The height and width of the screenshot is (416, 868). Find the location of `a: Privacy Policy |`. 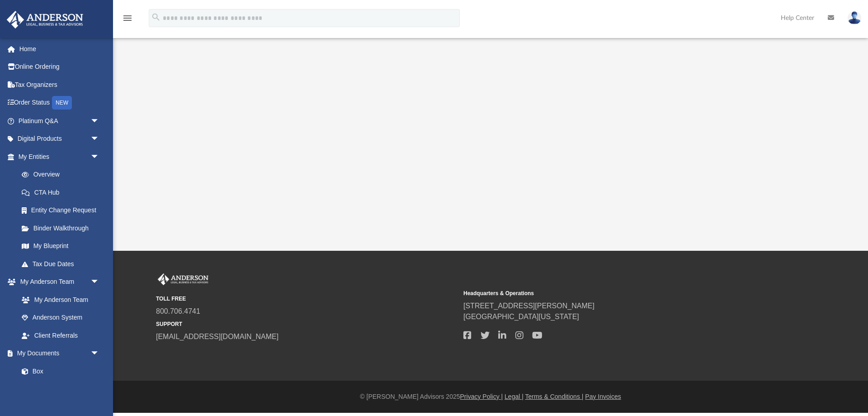

a: Privacy Policy | is located at coordinates (481, 396).